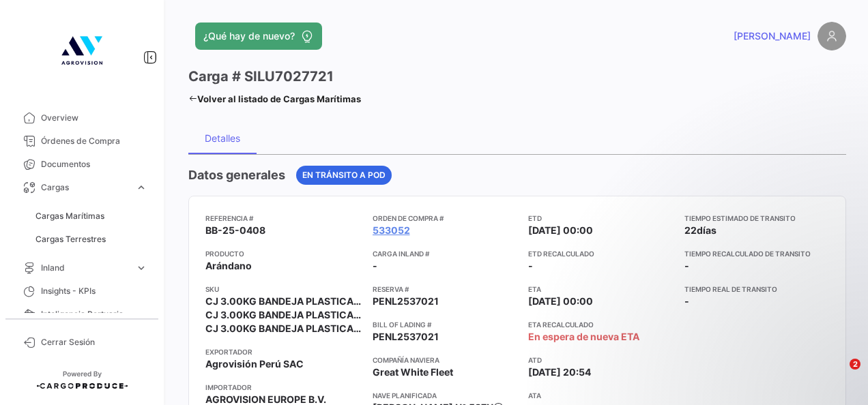 The image size is (868, 405). What do you see at coordinates (445, 289) in the screenshot?
I see `app-card-info-title: Reserva #` at bounding box center [445, 289].